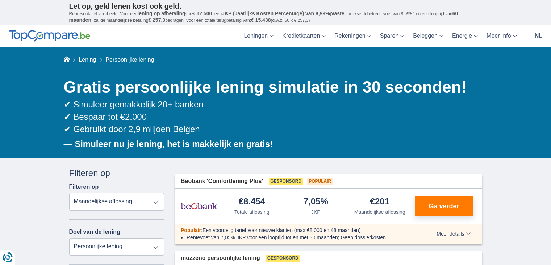 The image size is (551, 265). I want to click on a: Beleggen, so click(429, 36).